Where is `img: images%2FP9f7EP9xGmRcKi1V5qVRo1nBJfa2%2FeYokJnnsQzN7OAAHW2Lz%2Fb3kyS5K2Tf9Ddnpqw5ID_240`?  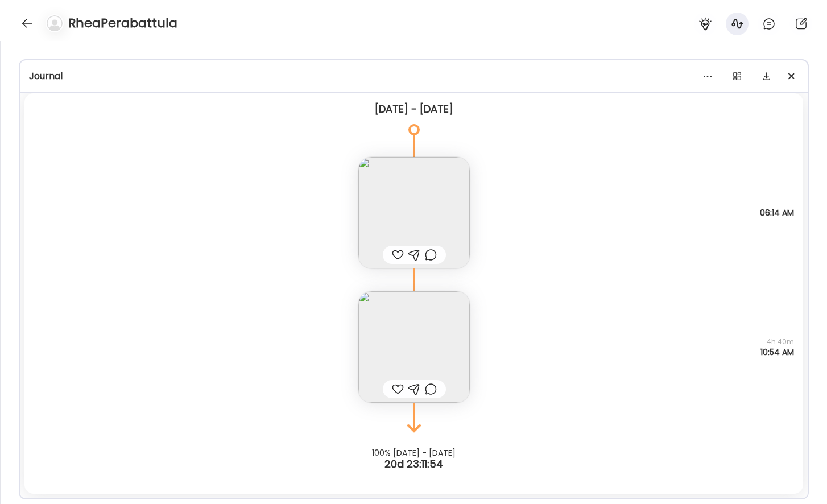
img: images%2FP9f7EP9xGmRcKi1V5qVRo1nBJfa2%2FeYokJnnsQzN7OAAHW2Lz%2Fb3kyS5K2Tf9Ddnpqw5ID_240 is located at coordinates (414, 212).